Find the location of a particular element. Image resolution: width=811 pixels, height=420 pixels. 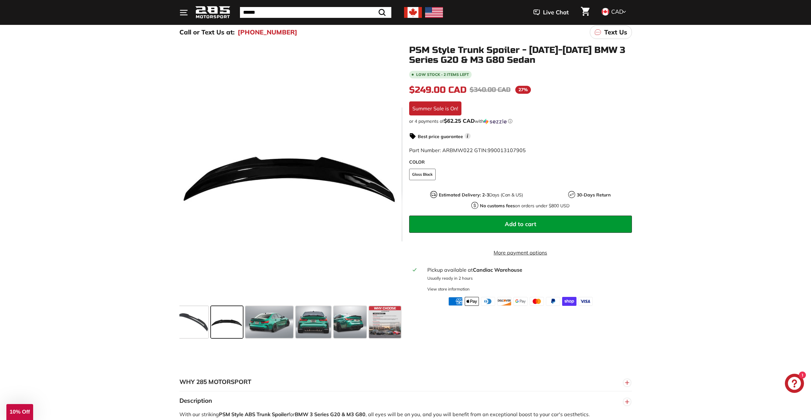

strong: ABS is located at coordinates (250, 414).